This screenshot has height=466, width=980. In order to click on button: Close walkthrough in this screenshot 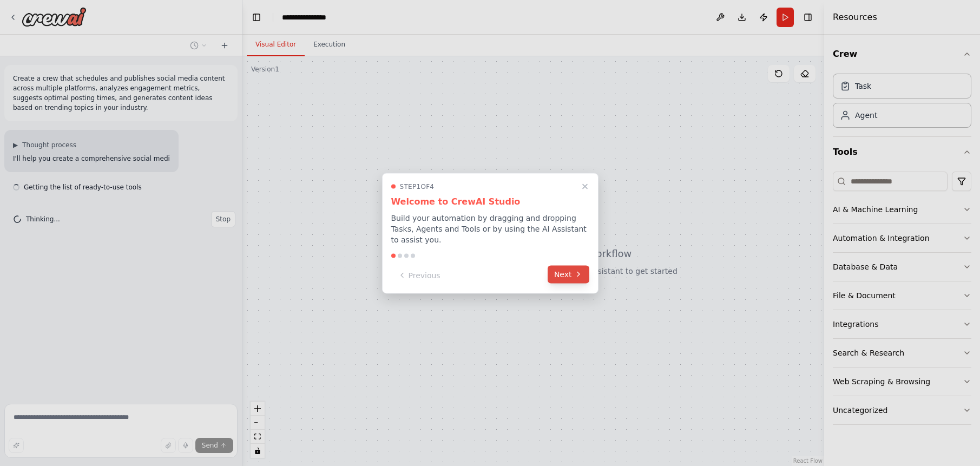, I will do `click(585, 187)`.